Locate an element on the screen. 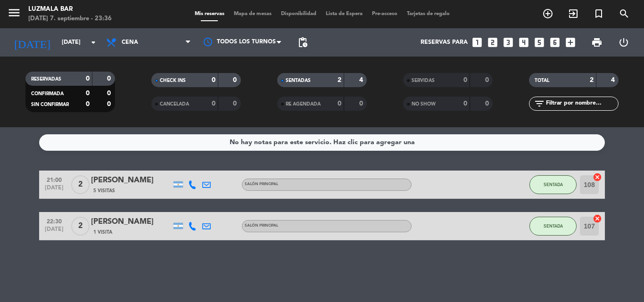 This screenshot has width=644, height=302. span: Mis reservas is located at coordinates (210, 14).